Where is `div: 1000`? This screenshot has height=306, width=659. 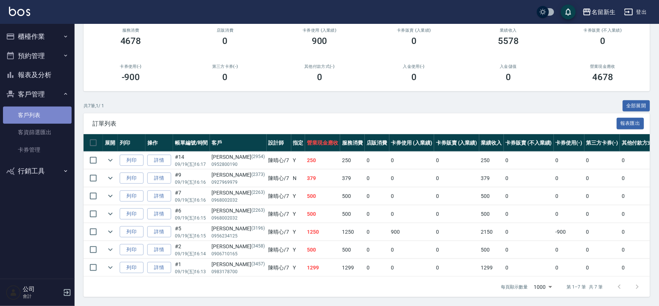
div: 1000 is located at coordinates (543, 287).